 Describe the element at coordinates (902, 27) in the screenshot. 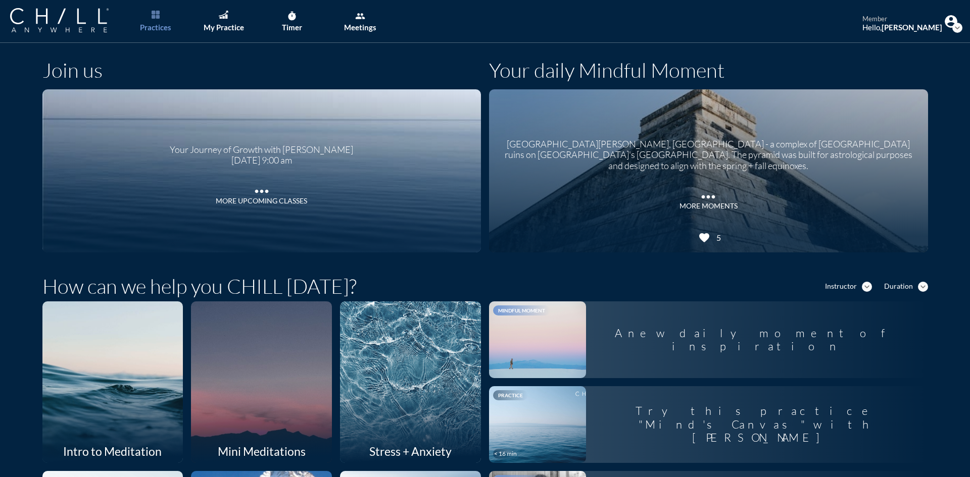

I see `div: Hello,` at that location.